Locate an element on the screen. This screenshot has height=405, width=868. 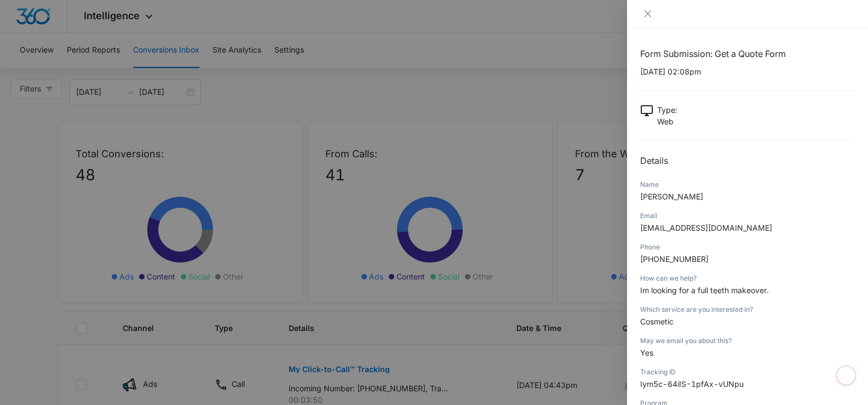
span: Cosmetic is located at coordinates (656, 321).